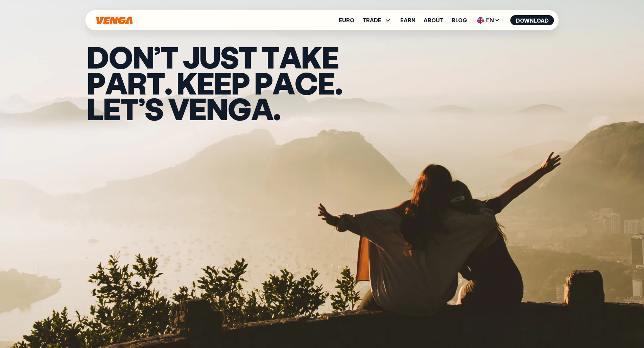 The width and height of the screenshot is (644, 348). I want to click on span: j, so click(191, 57).